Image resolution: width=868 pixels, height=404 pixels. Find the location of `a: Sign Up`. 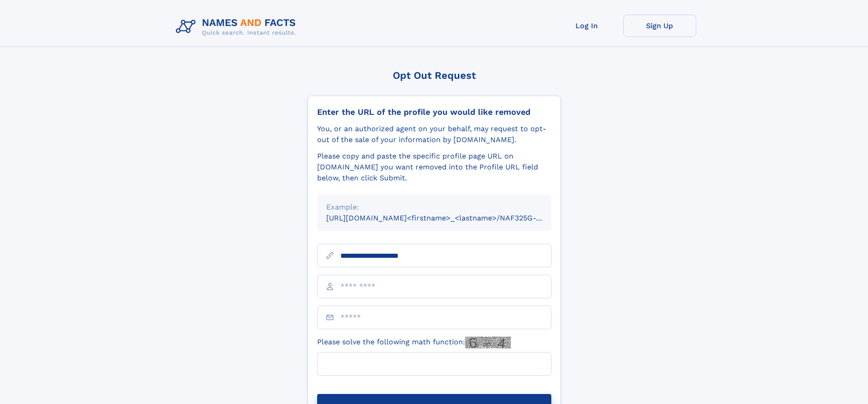

a: Sign Up is located at coordinates (660, 25).